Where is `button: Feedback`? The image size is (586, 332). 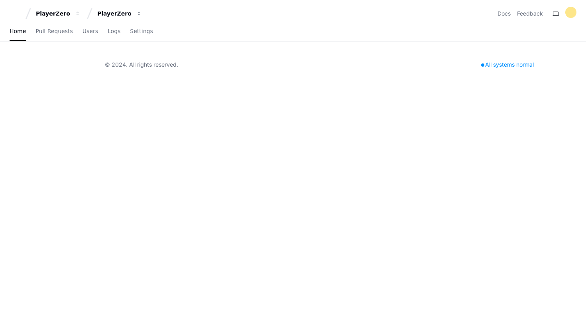
button: Feedback is located at coordinates (530, 14).